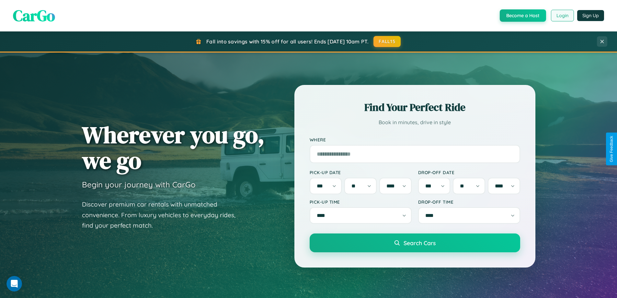 The height and width of the screenshot is (298, 617). What do you see at coordinates (415, 107) in the screenshot?
I see `h2: Find Your Perfect Ride` at bounding box center [415, 107].